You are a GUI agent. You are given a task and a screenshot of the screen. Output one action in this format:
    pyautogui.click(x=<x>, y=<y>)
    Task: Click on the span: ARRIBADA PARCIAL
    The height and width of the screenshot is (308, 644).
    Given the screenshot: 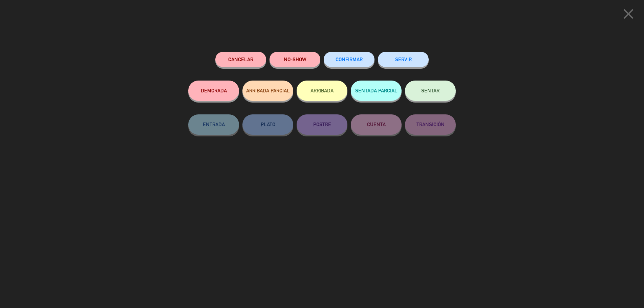 What is the action you would take?
    pyautogui.click(x=268, y=90)
    